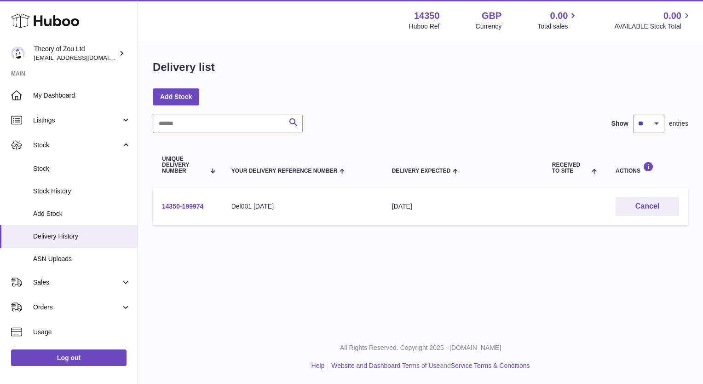  Describe the element at coordinates (653, 20) in the screenshot. I see `a: 0.00 AVAILABLE Stock Total` at that location.